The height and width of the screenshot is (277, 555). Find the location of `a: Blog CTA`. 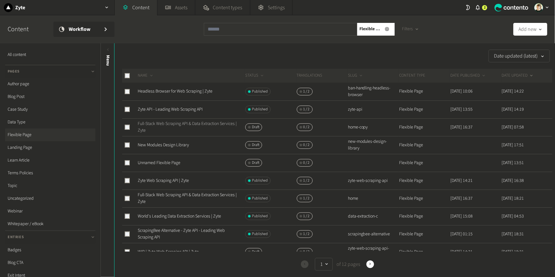

a: Blog CTA is located at coordinates (50, 263).